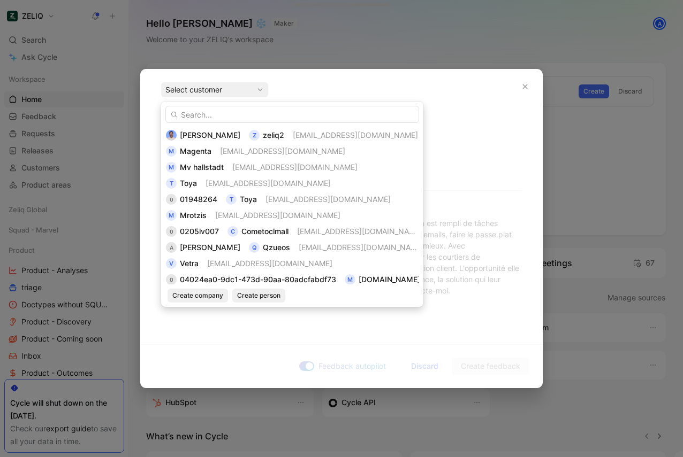 The width and height of the screenshot is (683, 457). I want to click on div: A, so click(171, 248).